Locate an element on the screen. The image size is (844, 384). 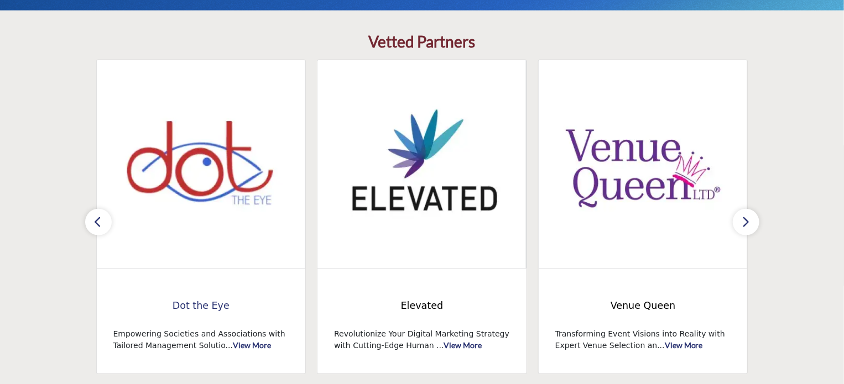
h2: Vetted Partners is located at coordinates (422, 42).